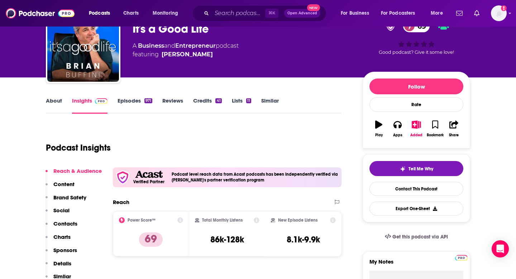  I want to click on div: 41, so click(218, 101).